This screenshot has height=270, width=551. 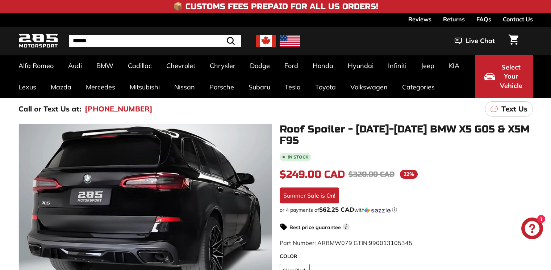 I want to click on button: Live Chat, so click(x=475, y=41).